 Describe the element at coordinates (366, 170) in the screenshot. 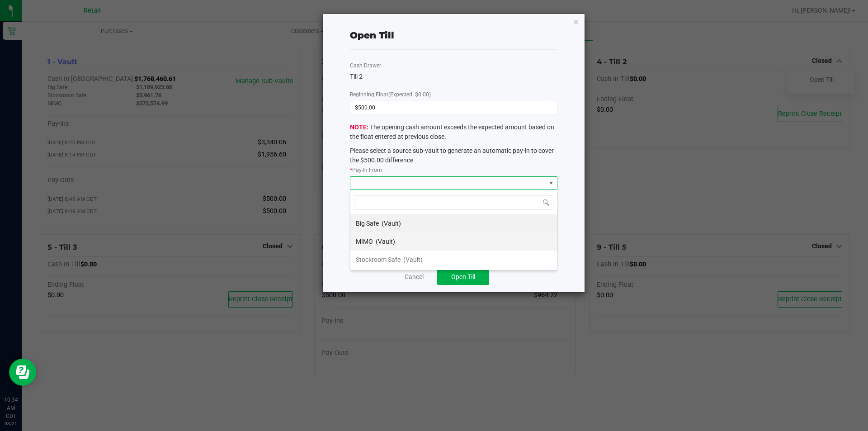

I see `label: Pay-In From` at that location.